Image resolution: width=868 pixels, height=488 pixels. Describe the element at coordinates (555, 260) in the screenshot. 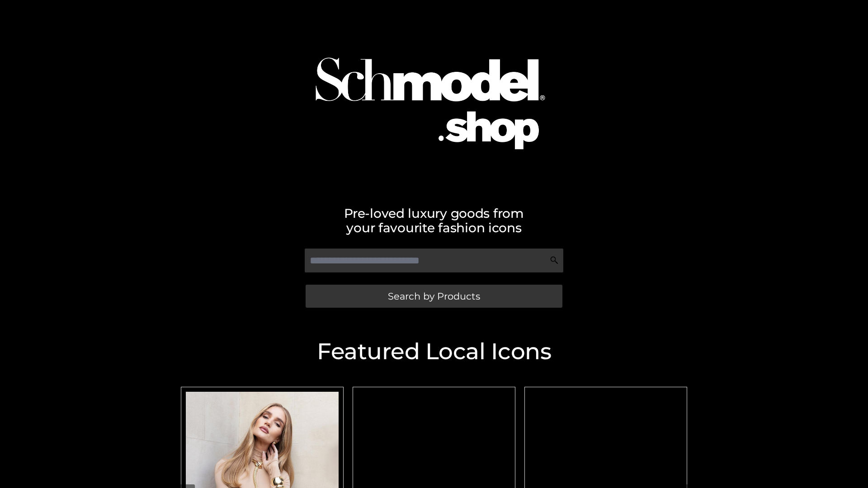

I see `img: Search Icon` at that location.